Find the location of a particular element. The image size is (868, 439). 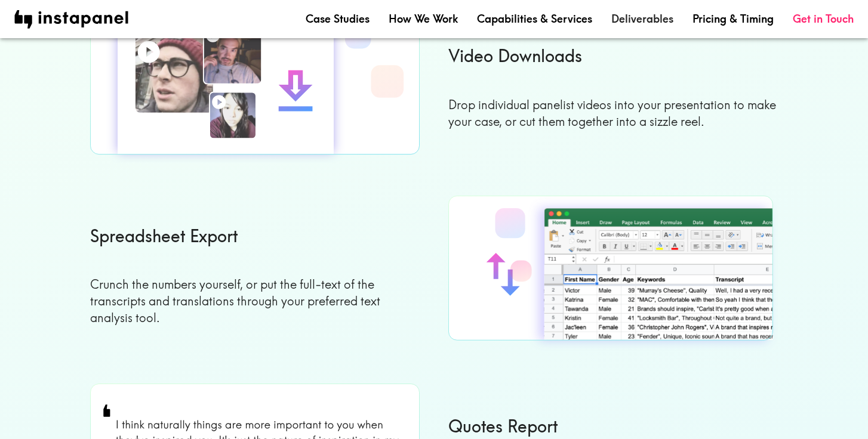

p: Crunch the numbers yourself, or put the full-text of the transcripts and translations through you... is located at coordinates (255, 301).